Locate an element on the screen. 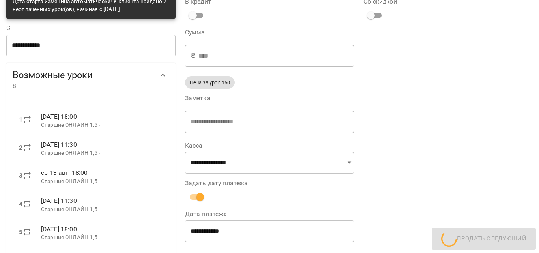 The height and width of the screenshot is (253, 539). label: 2 is located at coordinates (21, 148).